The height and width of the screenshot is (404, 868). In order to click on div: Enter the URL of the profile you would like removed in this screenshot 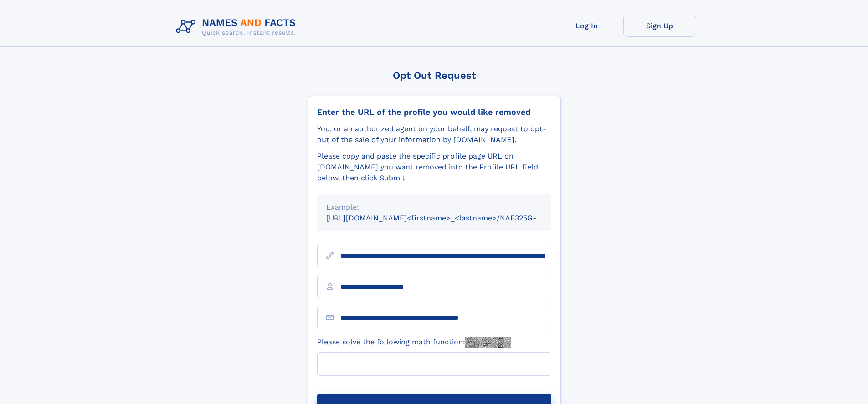, I will do `click(434, 112)`.